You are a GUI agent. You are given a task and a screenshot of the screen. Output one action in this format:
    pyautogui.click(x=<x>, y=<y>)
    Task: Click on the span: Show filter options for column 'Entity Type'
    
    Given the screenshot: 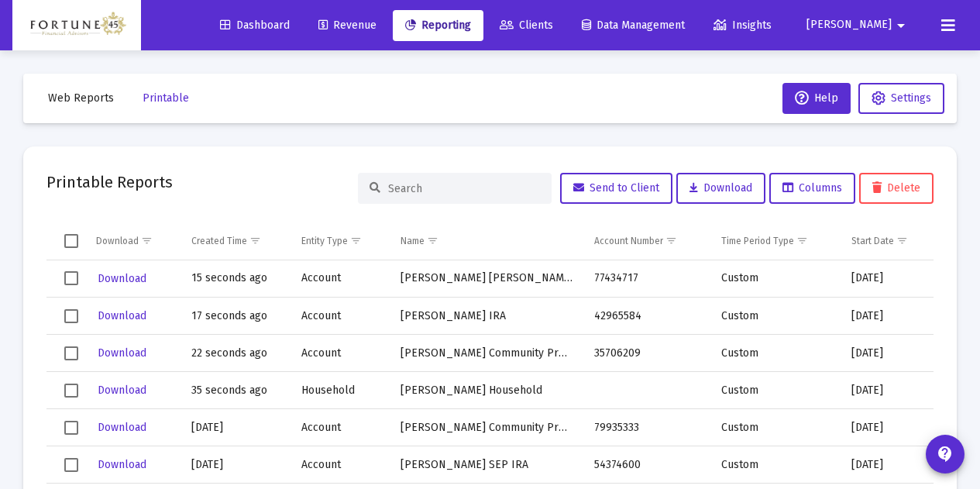 What is the action you would take?
    pyautogui.click(x=356, y=241)
    